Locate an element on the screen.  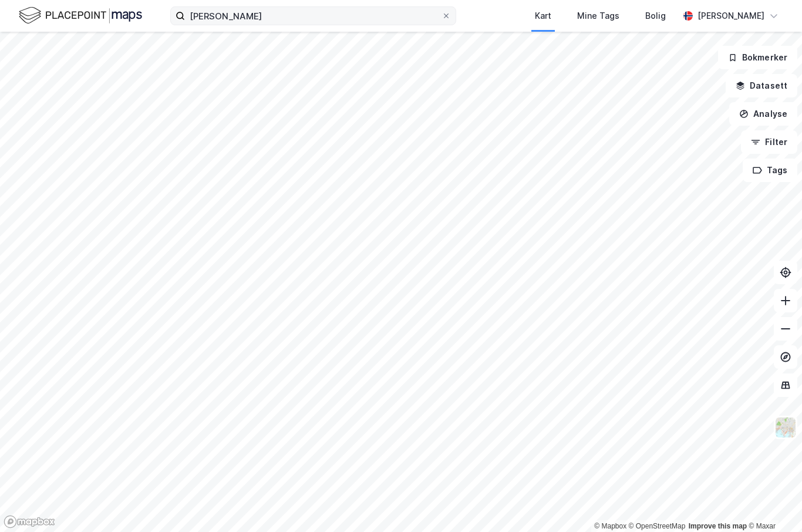
a: Mapbox homepage is located at coordinates (29, 521).